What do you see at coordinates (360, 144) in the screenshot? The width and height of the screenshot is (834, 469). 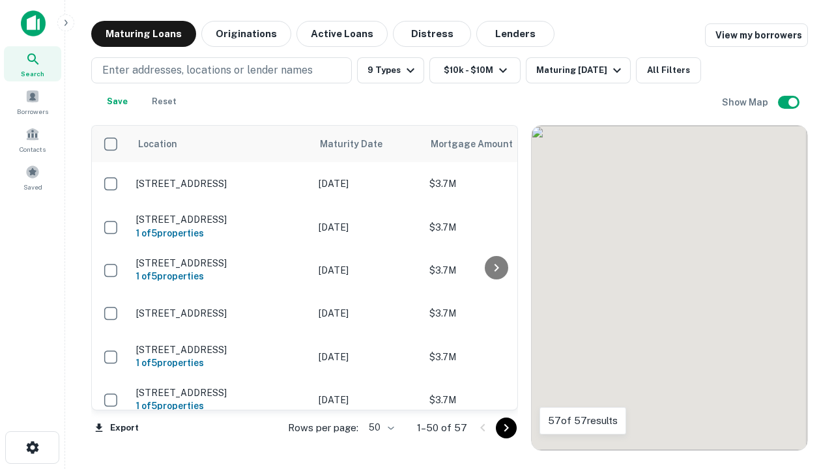 I see `span: Maturity Date` at bounding box center [360, 144].